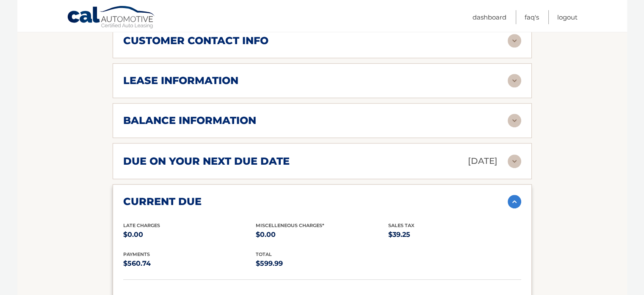  What do you see at coordinates (195, 40) in the screenshot?
I see `h2: customer contact info` at bounding box center [195, 40].